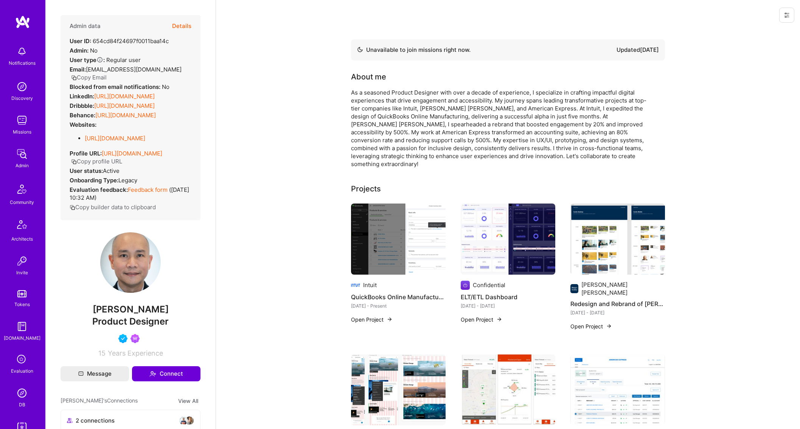 This screenshot has width=800, height=429. What do you see at coordinates (130, 262) in the screenshot?
I see `img: User Avatar` at bounding box center [130, 262].